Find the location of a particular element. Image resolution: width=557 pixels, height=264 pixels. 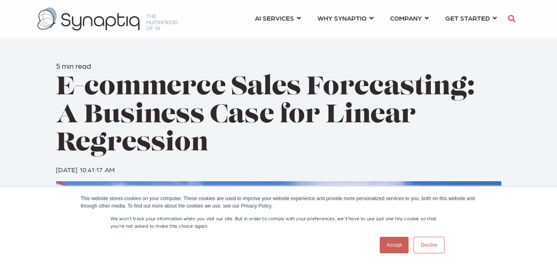

span: GET STARTED is located at coordinates (468, 18).